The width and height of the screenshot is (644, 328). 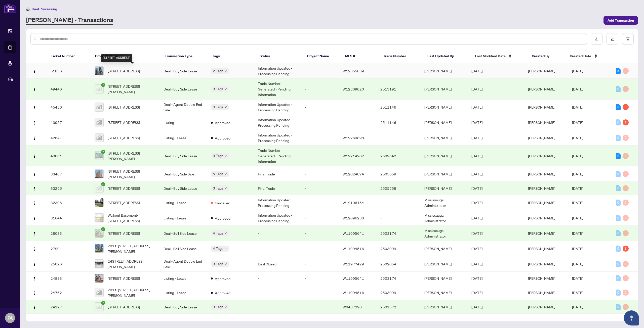 What do you see at coordinates (398, 278) in the screenshot?
I see `td: 2503174` at bounding box center [398, 278].